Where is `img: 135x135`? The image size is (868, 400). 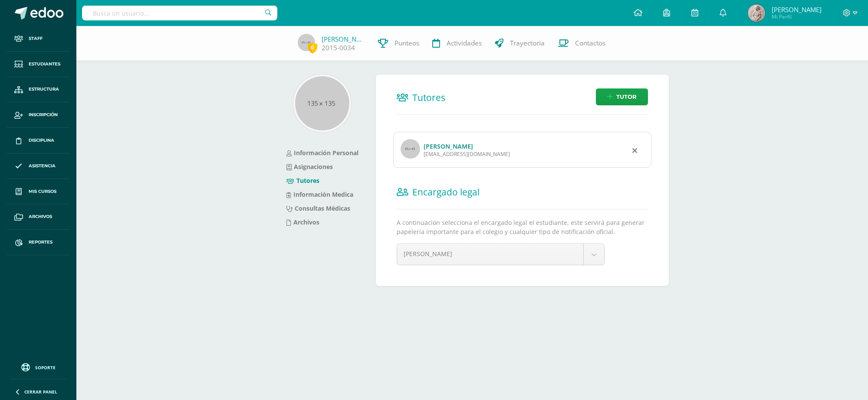 img: 135x135 is located at coordinates (322, 103).